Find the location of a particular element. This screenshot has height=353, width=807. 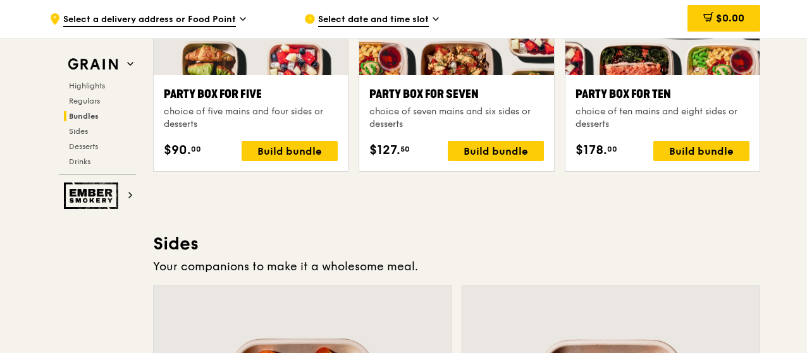

div: Party Box for Ten is located at coordinates (662, 94).